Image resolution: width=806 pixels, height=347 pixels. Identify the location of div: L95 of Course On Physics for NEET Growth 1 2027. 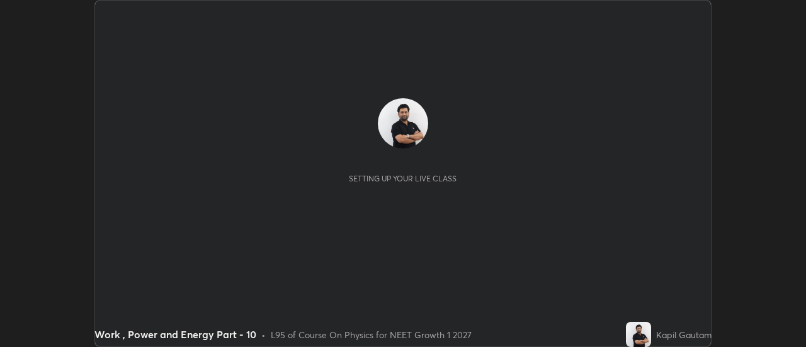
(371, 334).